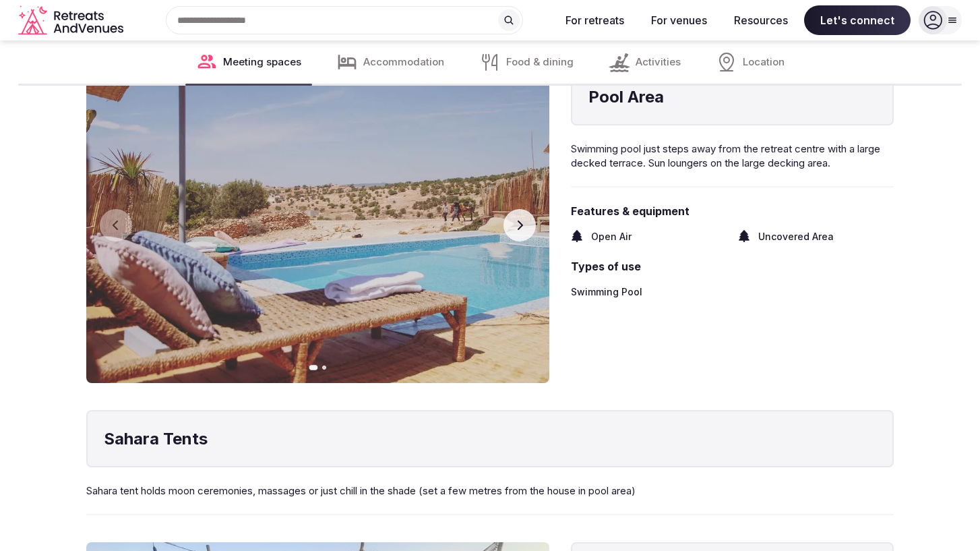 This screenshot has width=980, height=551. I want to click on h4: Pool Area, so click(732, 97).